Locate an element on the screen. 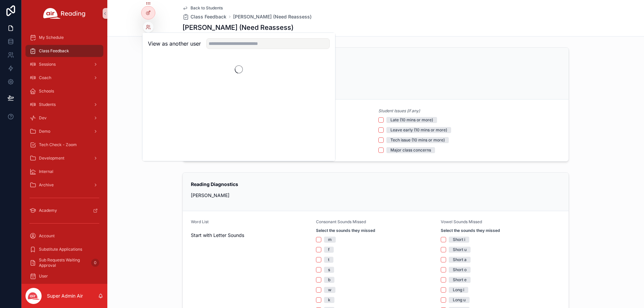 The image size is (644, 308). span: Dev is located at coordinates (43, 118).